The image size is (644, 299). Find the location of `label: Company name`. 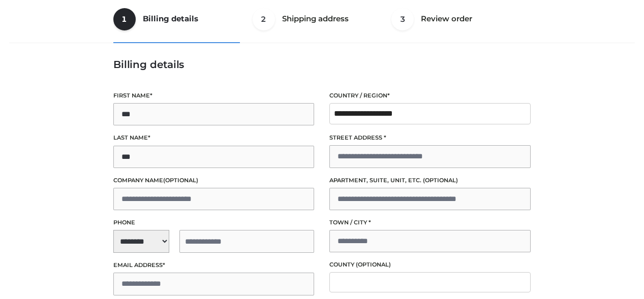

label: Company name is located at coordinates (213, 180).